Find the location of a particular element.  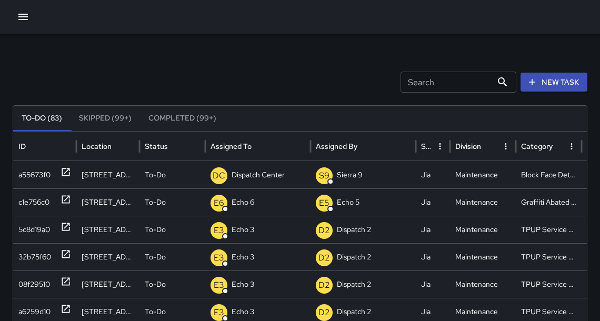

button: Completed (99+) is located at coordinates (182, 118).